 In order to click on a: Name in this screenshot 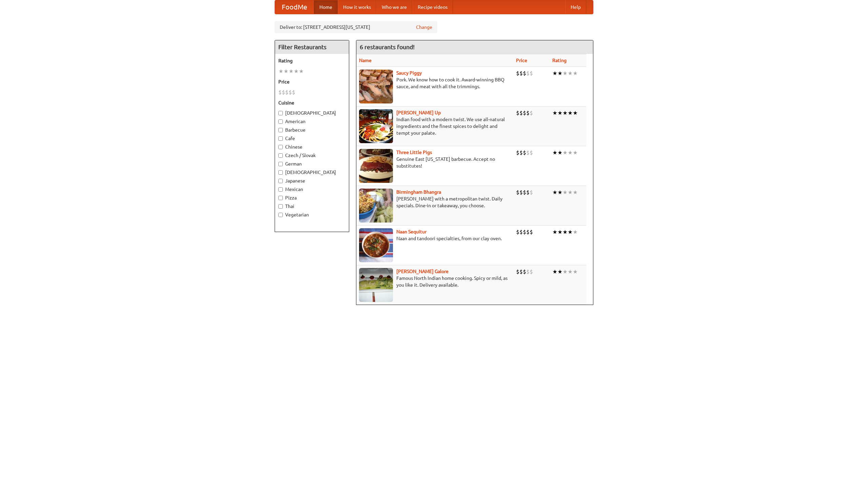, I will do `click(365, 60)`.